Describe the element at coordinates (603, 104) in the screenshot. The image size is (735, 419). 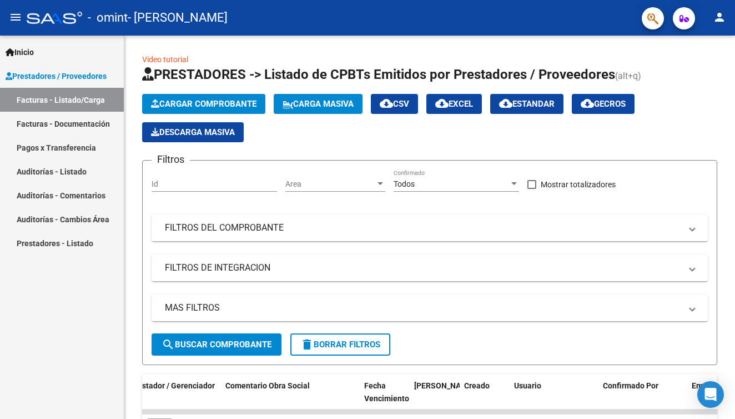
I see `span: Gecros` at that location.